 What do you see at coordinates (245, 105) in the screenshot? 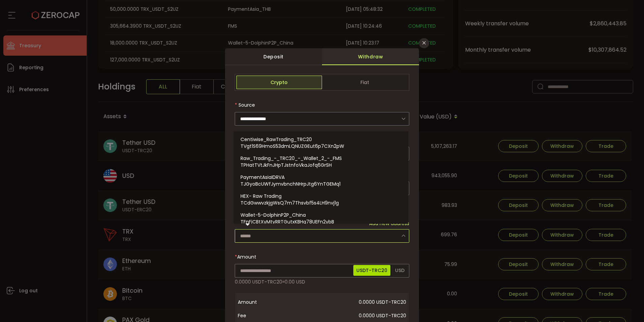
I see `label: Source` at bounding box center [245, 105].